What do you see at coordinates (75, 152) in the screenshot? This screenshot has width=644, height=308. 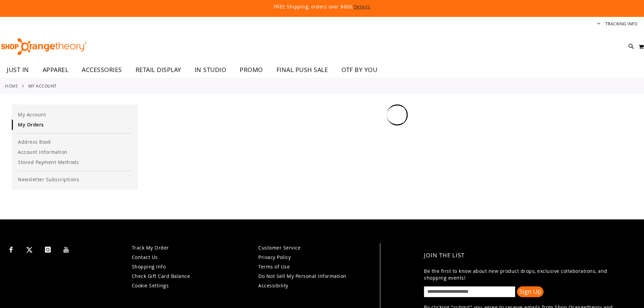 I see `a: Account Information` at bounding box center [75, 152].